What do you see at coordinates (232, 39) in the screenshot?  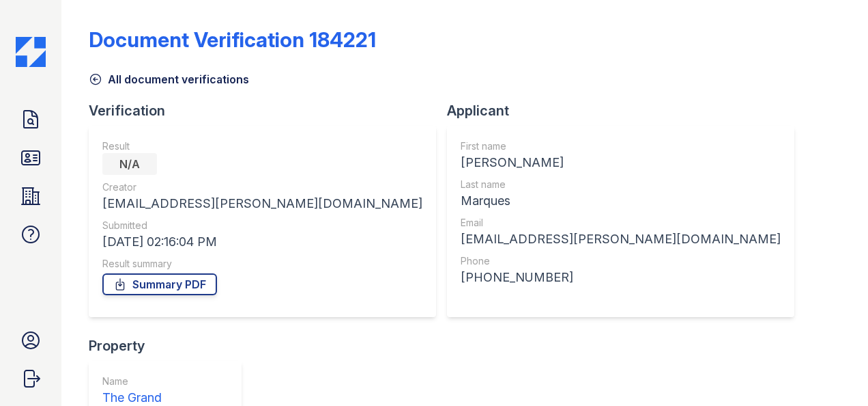 I see `div: Document Verification 184221` at bounding box center [232, 39].